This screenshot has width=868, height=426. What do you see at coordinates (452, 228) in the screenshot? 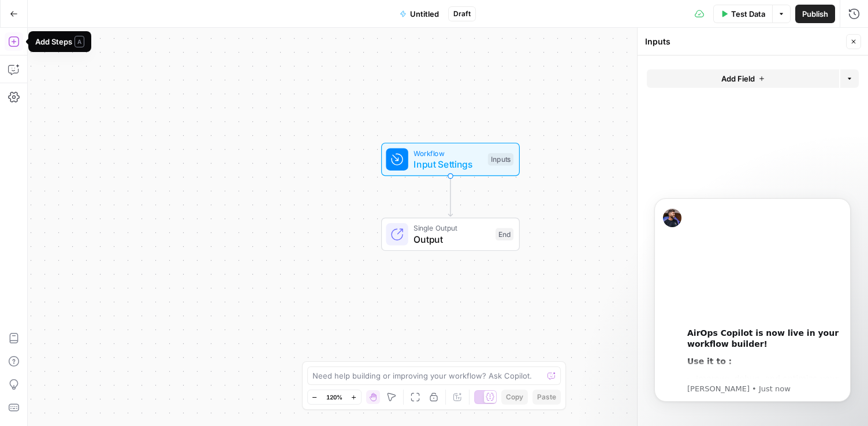
I see `span: Single Output` at bounding box center [452, 228].